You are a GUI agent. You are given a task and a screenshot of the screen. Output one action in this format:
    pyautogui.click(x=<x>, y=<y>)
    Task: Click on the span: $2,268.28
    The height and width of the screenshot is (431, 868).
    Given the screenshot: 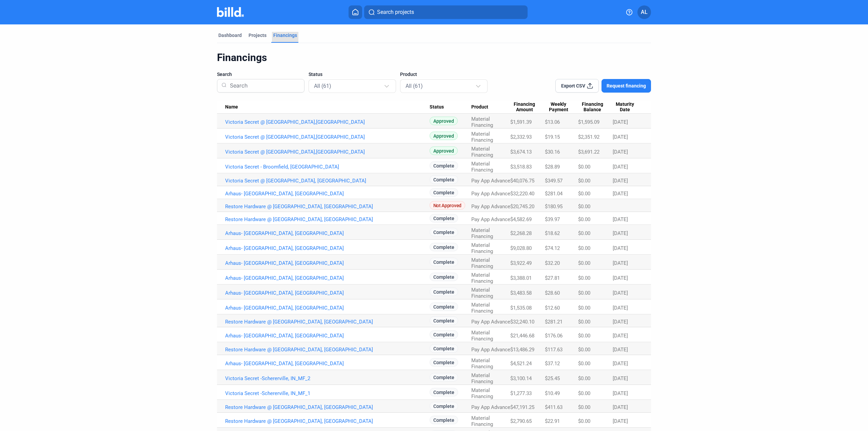 What is the action you would take?
    pyautogui.click(x=521, y=233)
    